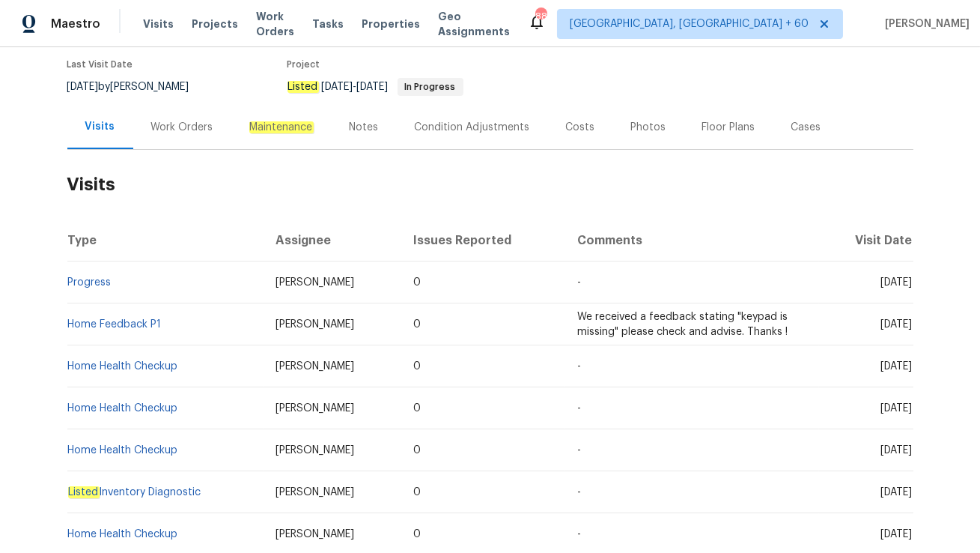 This screenshot has width=980, height=553. What do you see at coordinates (90, 282) in the screenshot?
I see `a: Progress` at bounding box center [90, 282].